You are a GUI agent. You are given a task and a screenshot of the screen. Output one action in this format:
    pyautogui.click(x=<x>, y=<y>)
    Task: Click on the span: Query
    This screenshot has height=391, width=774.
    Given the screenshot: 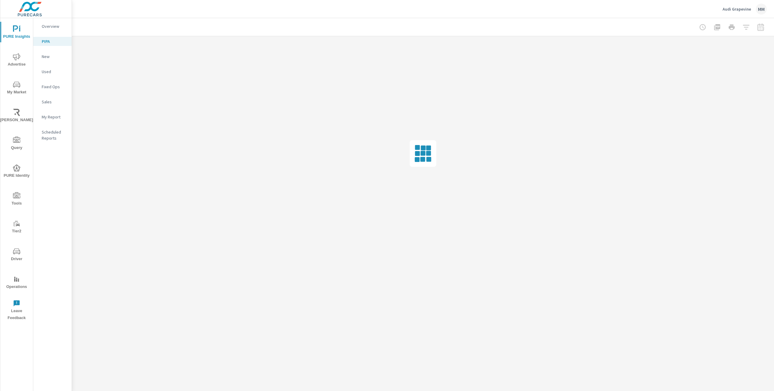 What is the action you would take?
    pyautogui.click(x=17, y=144)
    